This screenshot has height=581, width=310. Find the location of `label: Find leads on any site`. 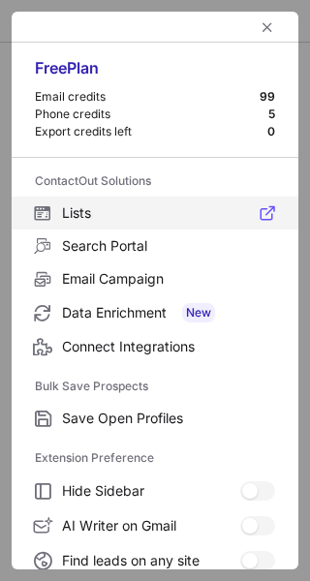

label: Find leads on any site is located at coordinates (155, 560).